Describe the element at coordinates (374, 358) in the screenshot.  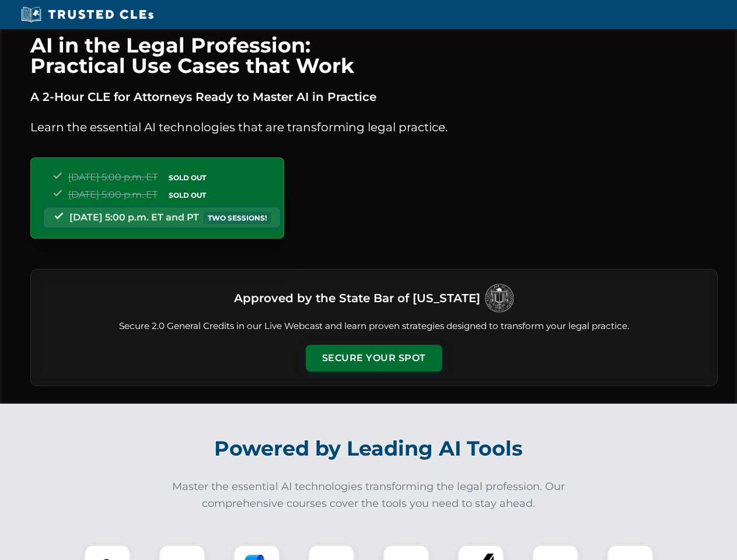
I see `button: Secure Your Spot` at that location.